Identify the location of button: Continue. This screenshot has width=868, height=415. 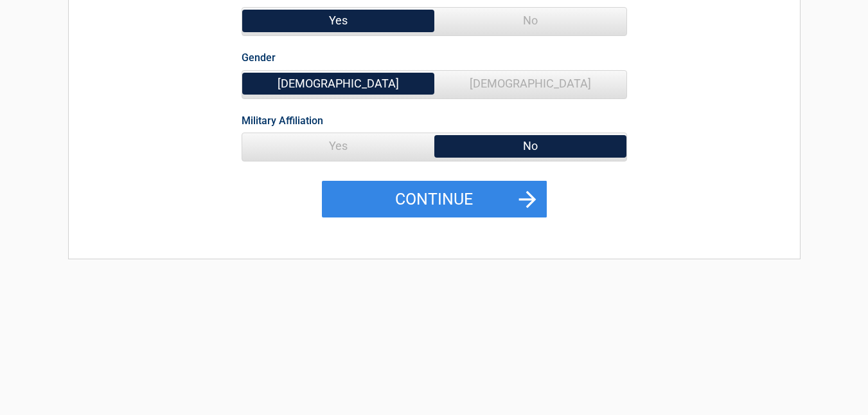
(434, 199).